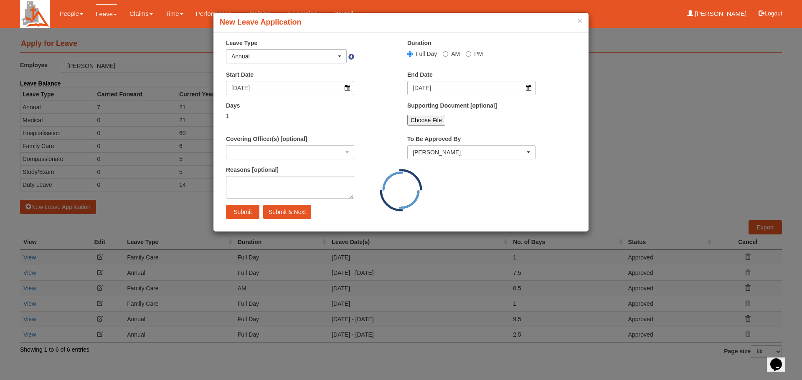 This screenshot has height=380, width=802. What do you see at coordinates (420, 75) in the screenshot?
I see `label: End Date` at bounding box center [420, 75].